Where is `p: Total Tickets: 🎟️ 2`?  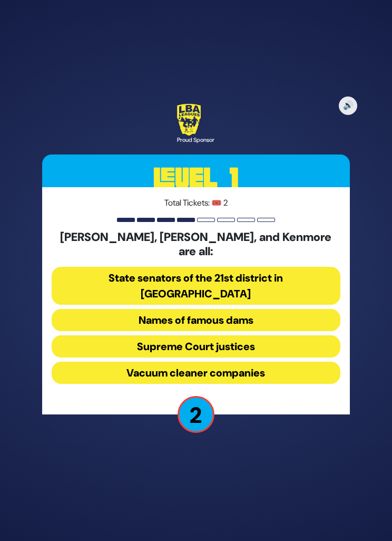
p: Total Tickets: 🎟️ 2 is located at coordinates (196, 203).